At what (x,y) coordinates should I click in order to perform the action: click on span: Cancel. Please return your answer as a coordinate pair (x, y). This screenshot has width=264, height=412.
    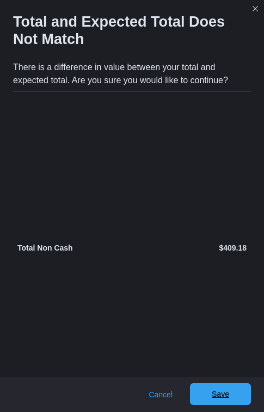
    Looking at the image, I should click on (160, 394).